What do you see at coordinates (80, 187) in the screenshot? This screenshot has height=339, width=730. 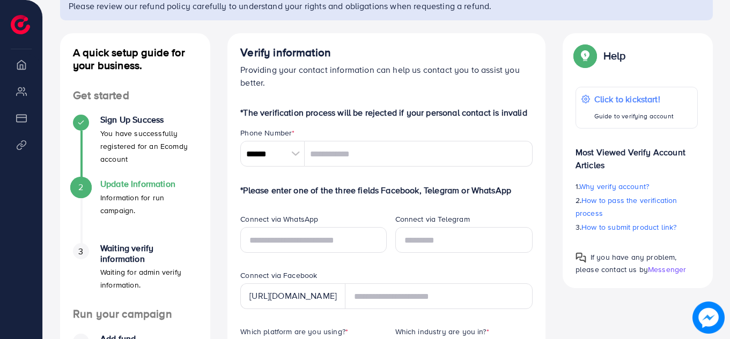 I see `span: 2` at bounding box center [80, 187].